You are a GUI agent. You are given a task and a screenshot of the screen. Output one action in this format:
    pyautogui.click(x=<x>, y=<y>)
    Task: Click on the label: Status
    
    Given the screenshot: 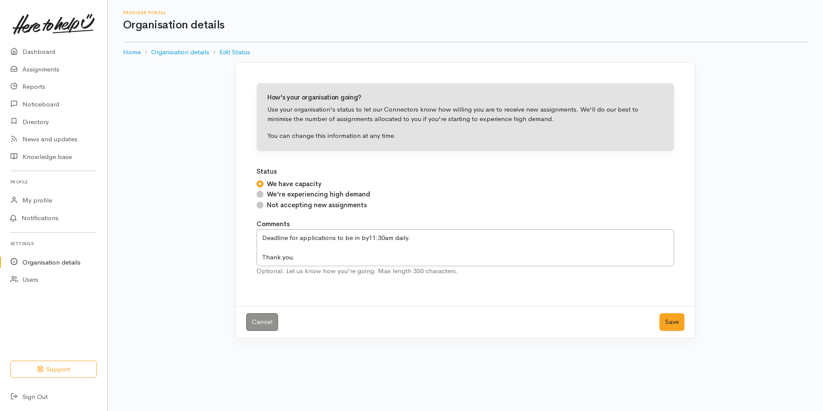 What is the action you would take?
    pyautogui.click(x=267, y=171)
    